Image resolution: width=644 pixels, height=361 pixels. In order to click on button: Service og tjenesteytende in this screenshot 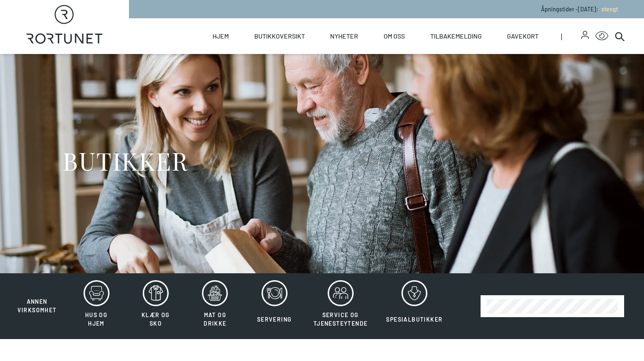, I will do `click(341, 306)`.